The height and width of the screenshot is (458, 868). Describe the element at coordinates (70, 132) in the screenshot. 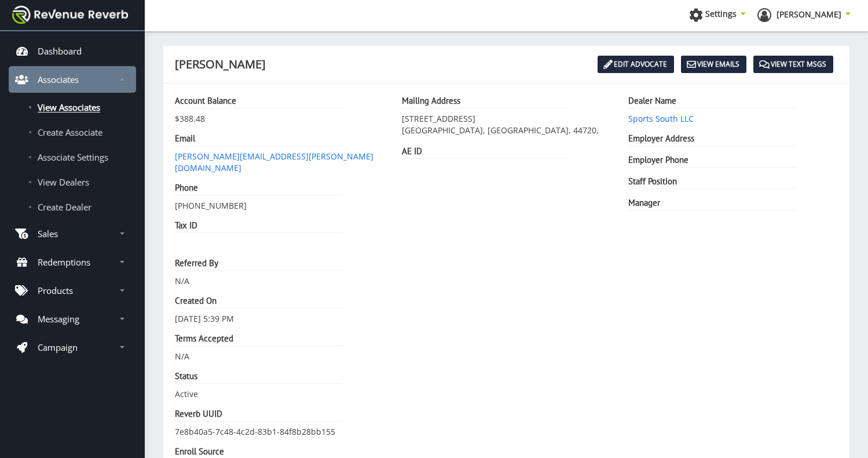

I see `span: Create Associate` at that location.